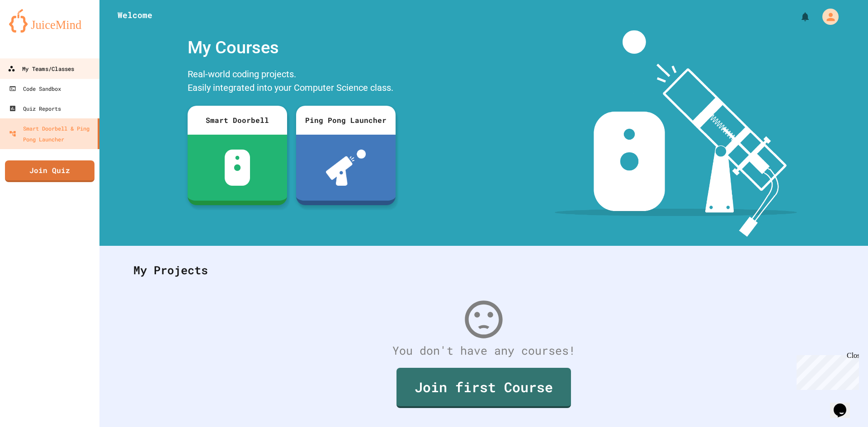 The image size is (868, 427). Describe the element at coordinates (291, 48) in the screenshot. I see `div: My Courses` at that location.